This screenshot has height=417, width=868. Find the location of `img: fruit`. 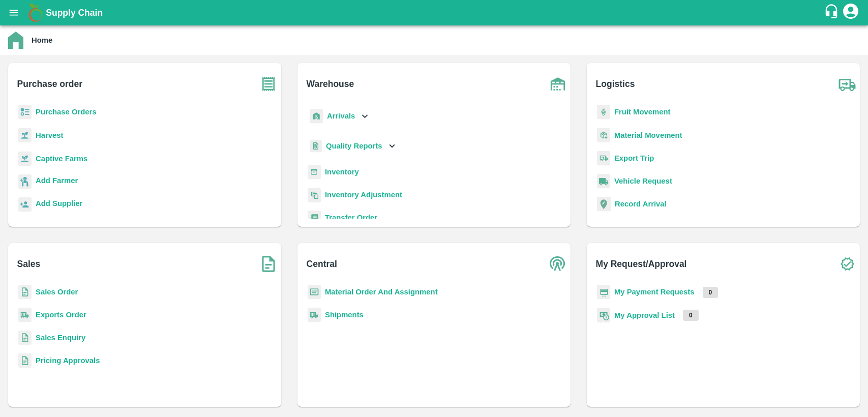

img: fruit is located at coordinates (603, 112).